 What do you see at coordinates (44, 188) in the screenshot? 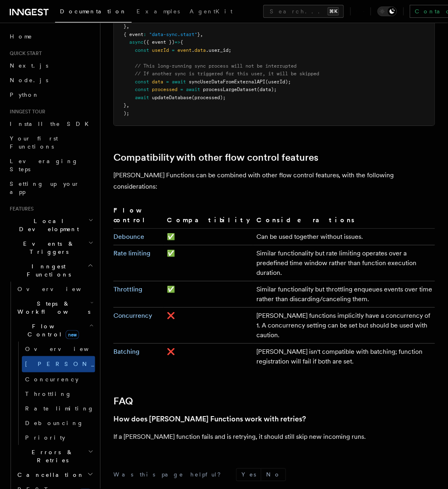
I see `span: Setting up your app` at bounding box center [44, 188].